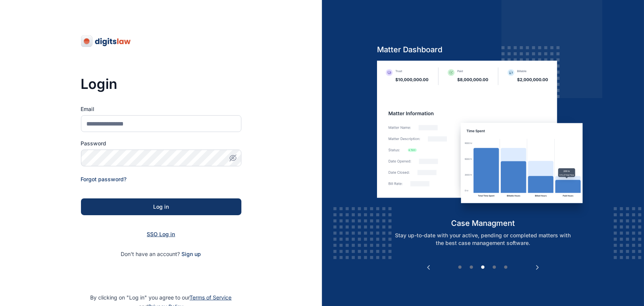 Image resolution: width=644 pixels, height=306 pixels. Describe the element at coordinates (104, 179) in the screenshot. I see `span: Forgot password?` at that location.